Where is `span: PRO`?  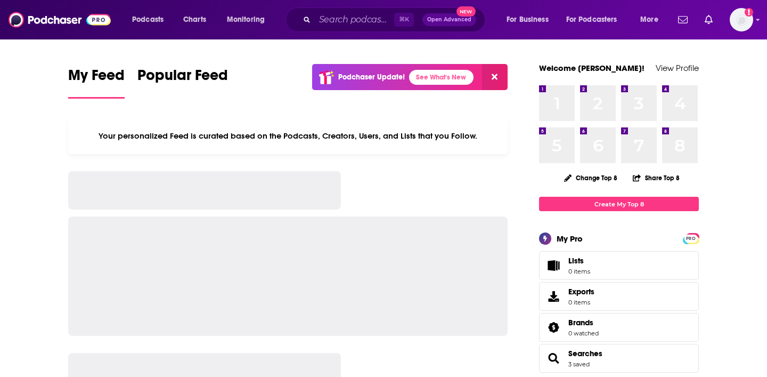 span: PRO is located at coordinates (691, 238).